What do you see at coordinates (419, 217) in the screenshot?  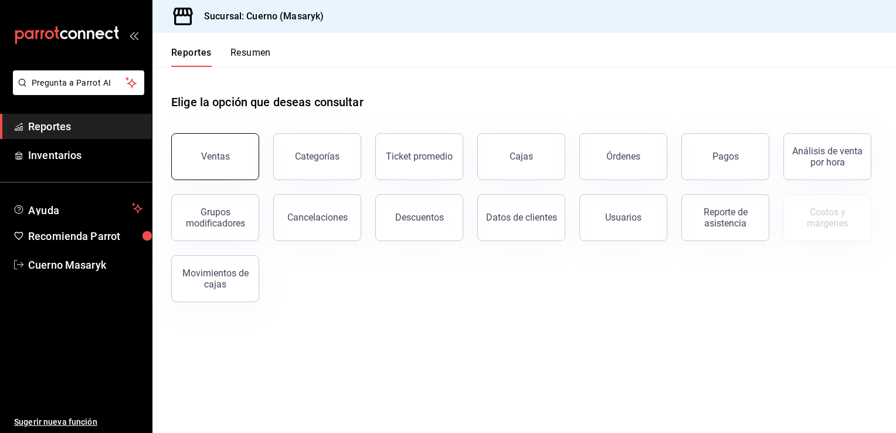 I see `div: Descuentos` at bounding box center [419, 217].